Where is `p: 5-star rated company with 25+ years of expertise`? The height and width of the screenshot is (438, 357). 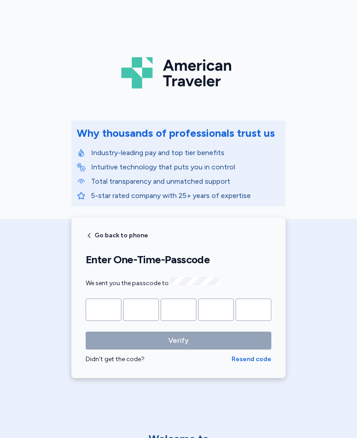
p: 5-star rated company with 25+ years of expertise is located at coordinates (186, 196).